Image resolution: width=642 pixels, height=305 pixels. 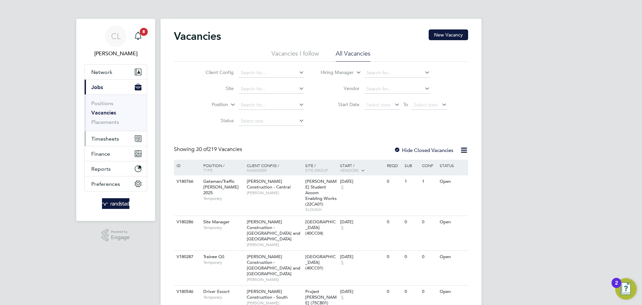 What do you see at coordinates (321, 209) in the screenshot?
I see `span: SLOUGH` at bounding box center [321, 209].